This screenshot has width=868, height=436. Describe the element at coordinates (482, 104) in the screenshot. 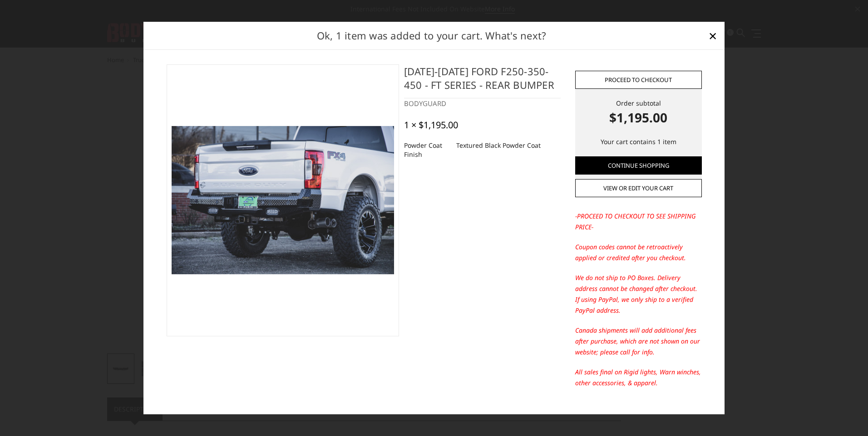

I see `div: BODYGUARD` at that location.